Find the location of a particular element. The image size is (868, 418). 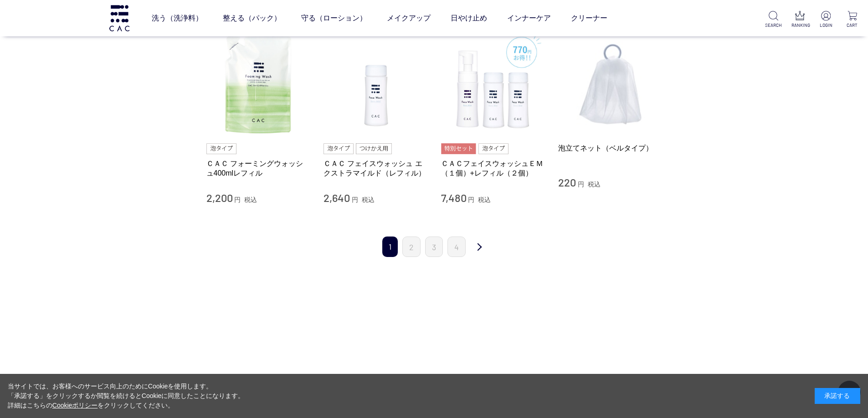

p: LOGIN is located at coordinates (825, 25).